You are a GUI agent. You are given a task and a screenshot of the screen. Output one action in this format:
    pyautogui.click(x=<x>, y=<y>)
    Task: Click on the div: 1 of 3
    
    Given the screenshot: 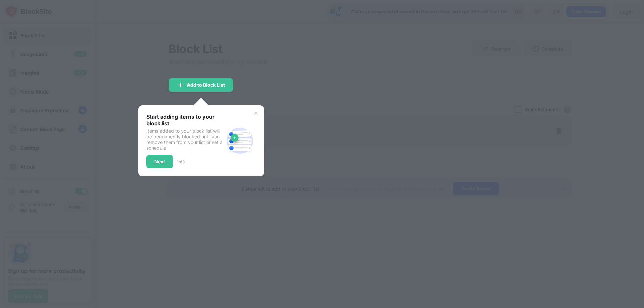 What is the action you would take?
    pyautogui.click(x=181, y=162)
    